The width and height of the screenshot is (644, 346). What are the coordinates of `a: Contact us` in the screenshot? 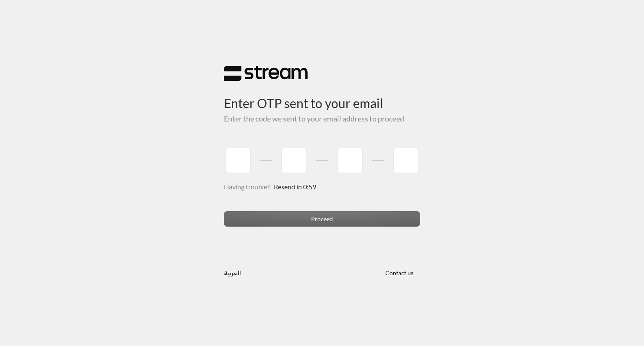 It's located at (399, 273).